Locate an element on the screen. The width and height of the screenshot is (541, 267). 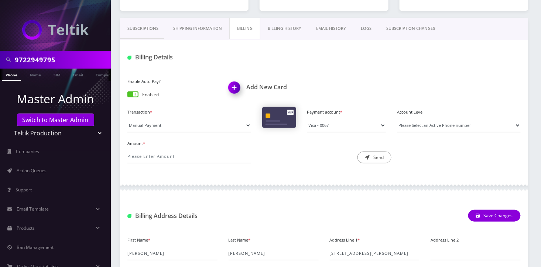
input: Search in Company is located at coordinates (62, 60).